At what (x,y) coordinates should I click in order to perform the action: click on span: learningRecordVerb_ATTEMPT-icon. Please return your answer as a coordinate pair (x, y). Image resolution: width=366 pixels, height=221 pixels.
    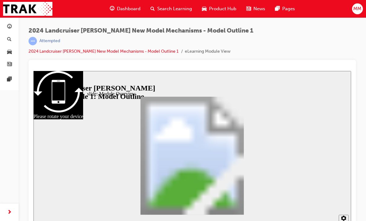
    Looking at the image, I should click on (33, 41).